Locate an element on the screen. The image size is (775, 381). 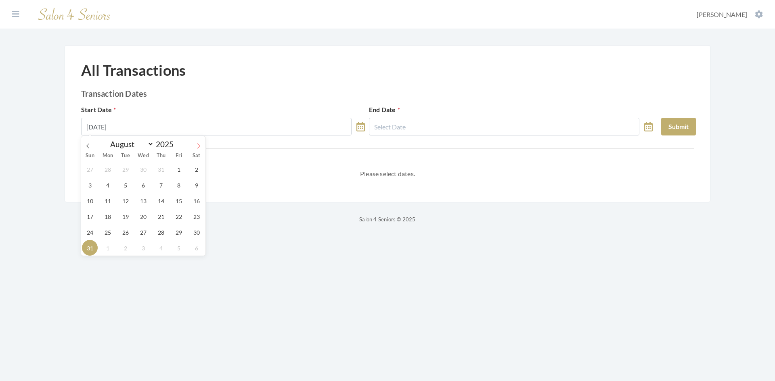
span: Mon is located at coordinates (108, 156).